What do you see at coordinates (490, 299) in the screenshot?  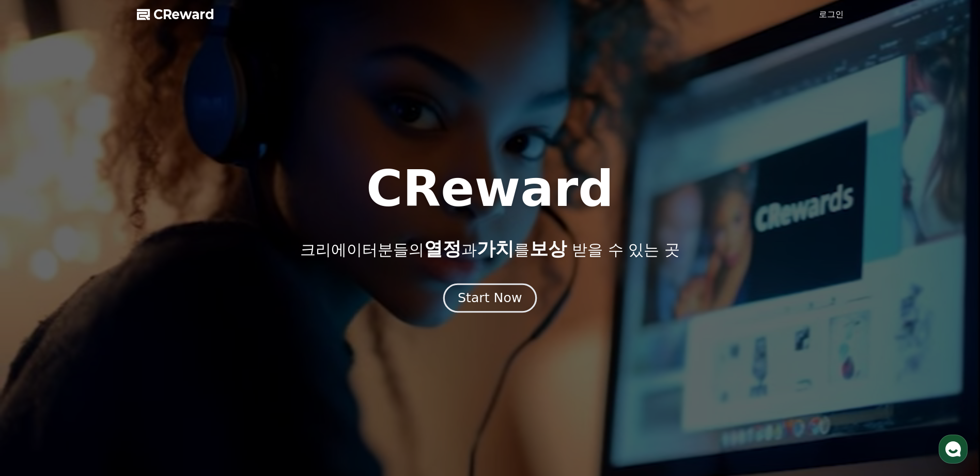 I see `a: Start Now` at bounding box center [490, 299].